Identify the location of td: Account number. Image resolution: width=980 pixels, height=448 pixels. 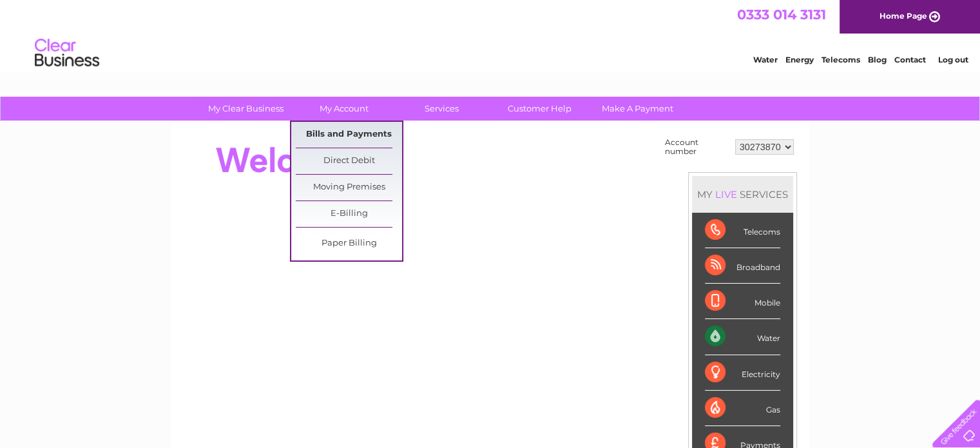
(696, 147).